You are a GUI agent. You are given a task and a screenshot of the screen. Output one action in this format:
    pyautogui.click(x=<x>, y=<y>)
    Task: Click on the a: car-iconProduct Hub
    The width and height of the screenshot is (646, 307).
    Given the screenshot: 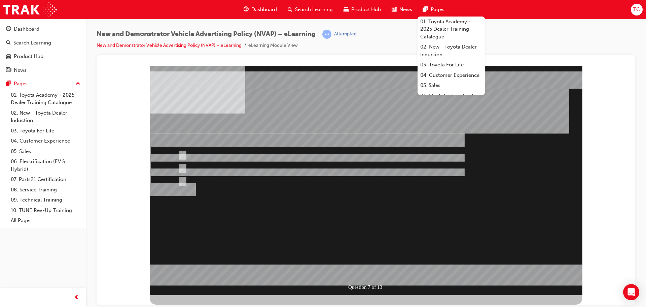 What is the action you would take?
    pyautogui.click(x=362, y=9)
    